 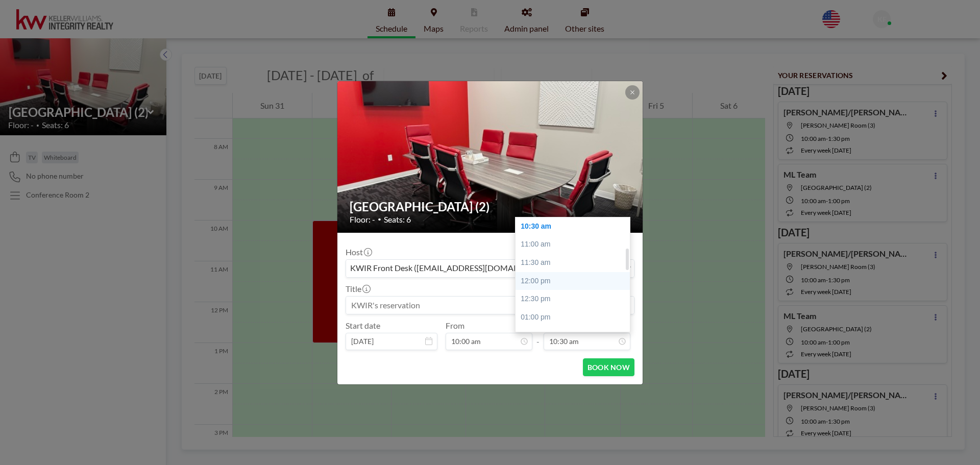 I want to click on span: Seats: 6, so click(x=397, y=220).